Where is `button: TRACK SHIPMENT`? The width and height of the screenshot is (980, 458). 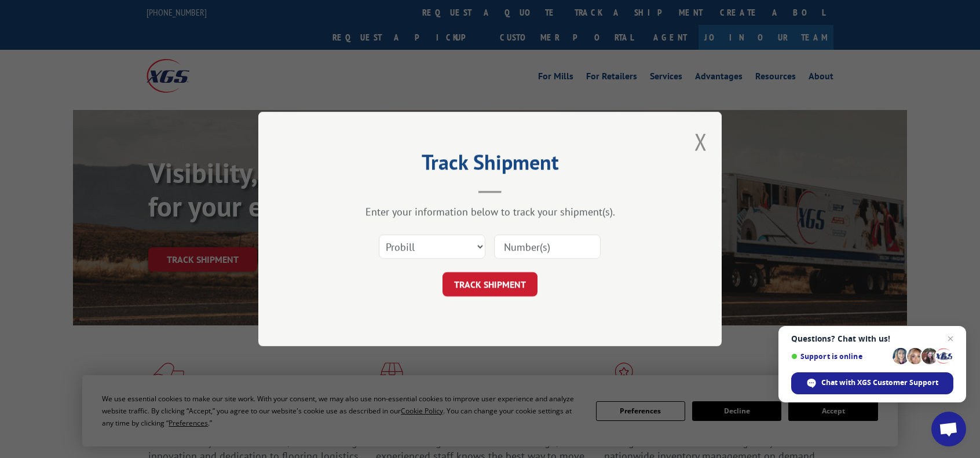 button: TRACK SHIPMENT is located at coordinates (490, 285).